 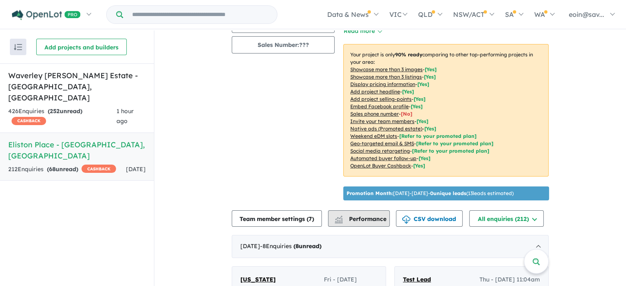 What do you see at coordinates (310, 219) in the screenshot?
I see `span: 7` at bounding box center [310, 219].